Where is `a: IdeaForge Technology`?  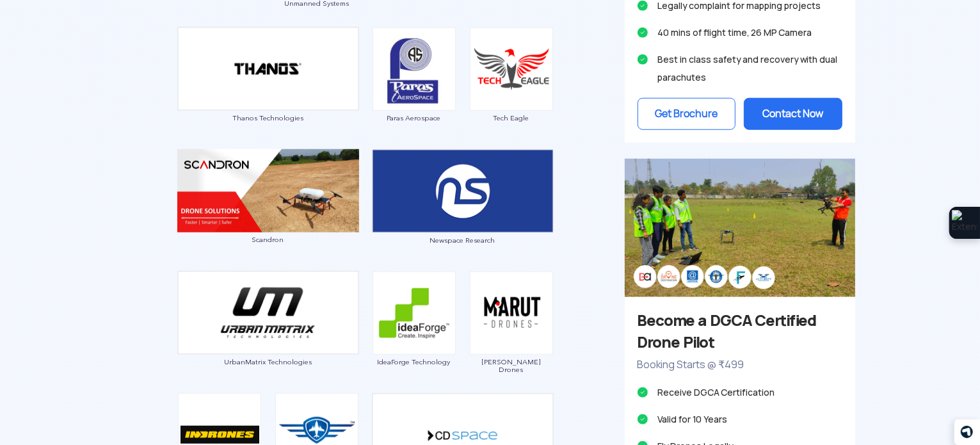 a: IdeaForge Technology is located at coordinates (414, 336).